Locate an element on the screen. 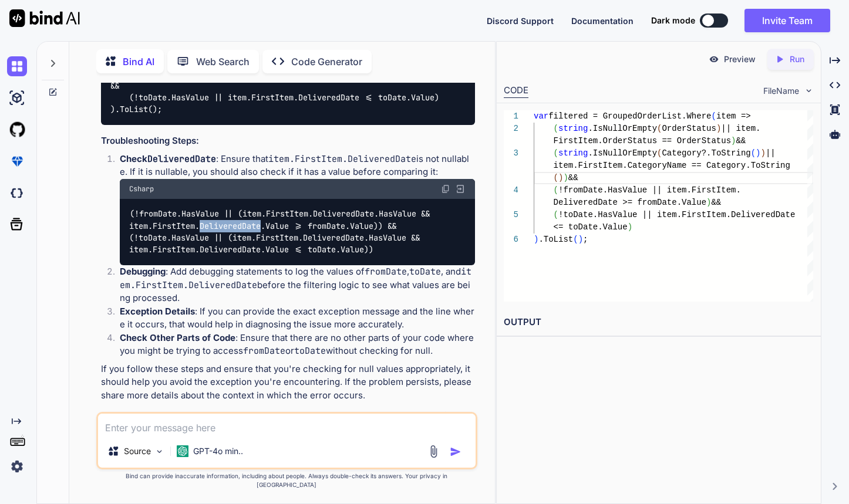 The width and height of the screenshot is (849, 504). span: !toDate.HasValue || item.FirstItem.DeliveredDate is located at coordinates (677, 215).